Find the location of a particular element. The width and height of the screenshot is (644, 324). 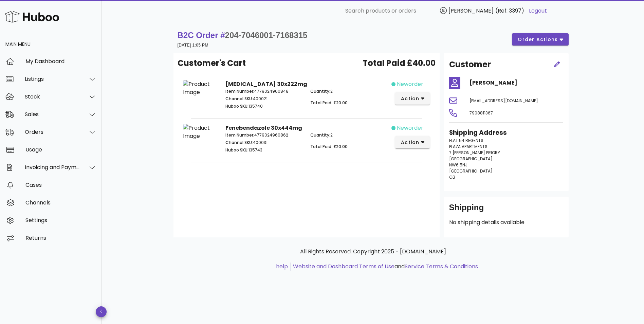

div: Returns is located at coordinates (61, 238).